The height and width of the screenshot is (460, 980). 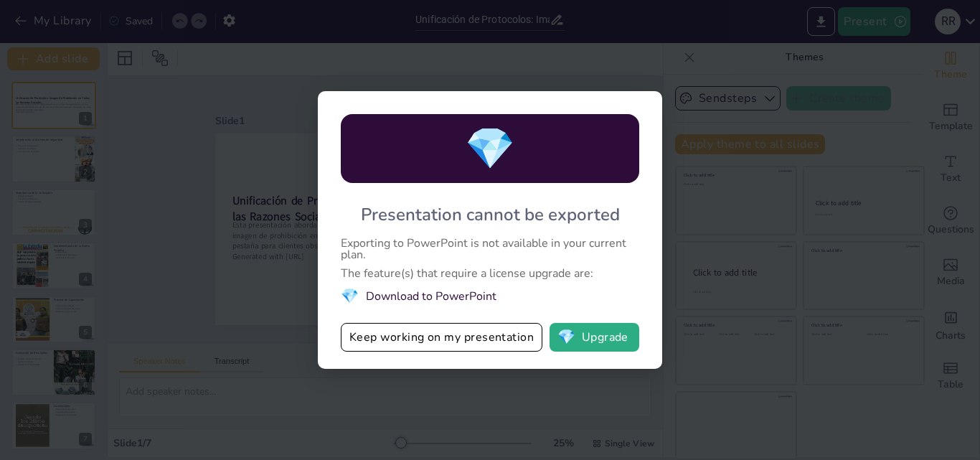 I want to click on button: diamondUpgrade, so click(x=594, y=338).